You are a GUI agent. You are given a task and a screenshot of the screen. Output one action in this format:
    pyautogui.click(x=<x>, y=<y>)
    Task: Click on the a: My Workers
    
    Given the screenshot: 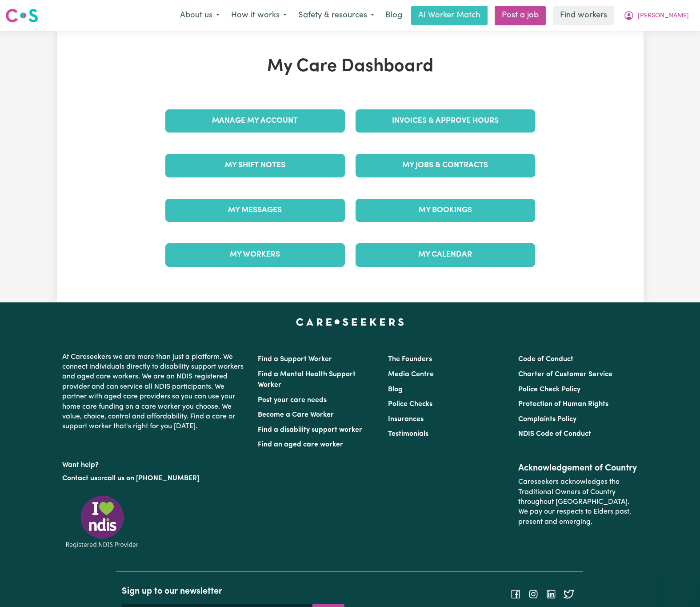 What is the action you would take?
    pyautogui.click(x=255, y=254)
    